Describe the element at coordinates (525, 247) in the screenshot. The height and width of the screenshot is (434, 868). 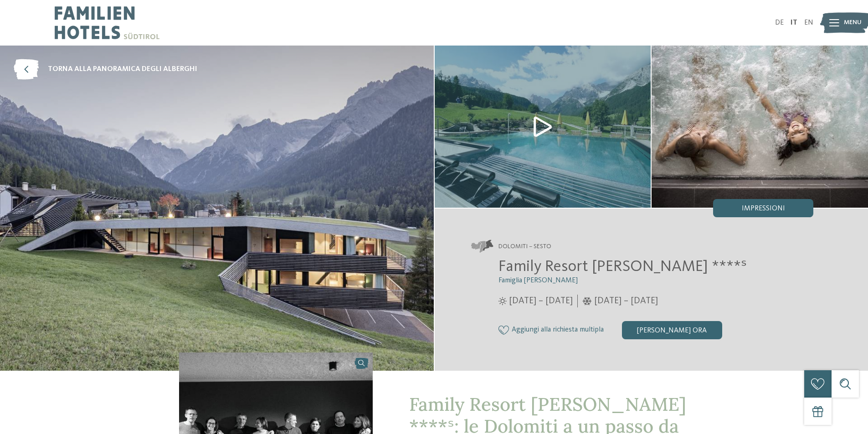
I see `span: Dolomiti – Sesto` at that location.